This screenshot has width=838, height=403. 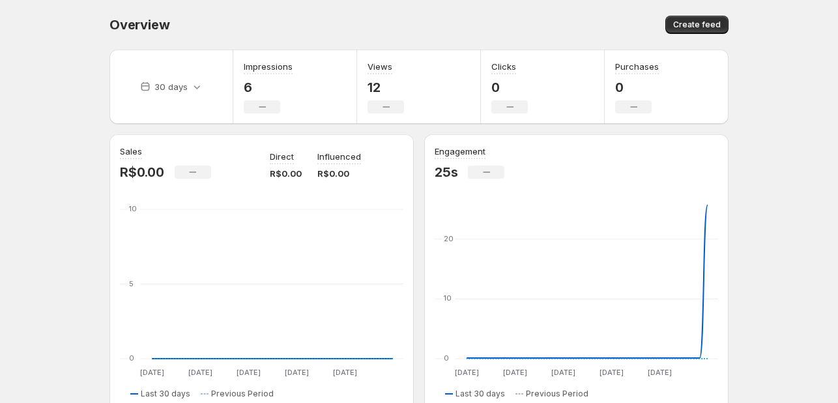 What do you see at coordinates (171, 87) in the screenshot?
I see `p: 30 days` at bounding box center [171, 87].